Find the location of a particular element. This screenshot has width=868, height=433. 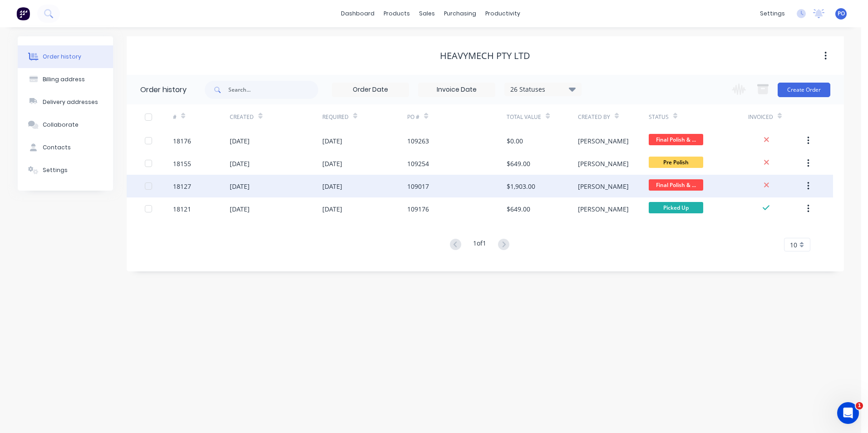

div: 109263 is located at coordinates (418, 140).